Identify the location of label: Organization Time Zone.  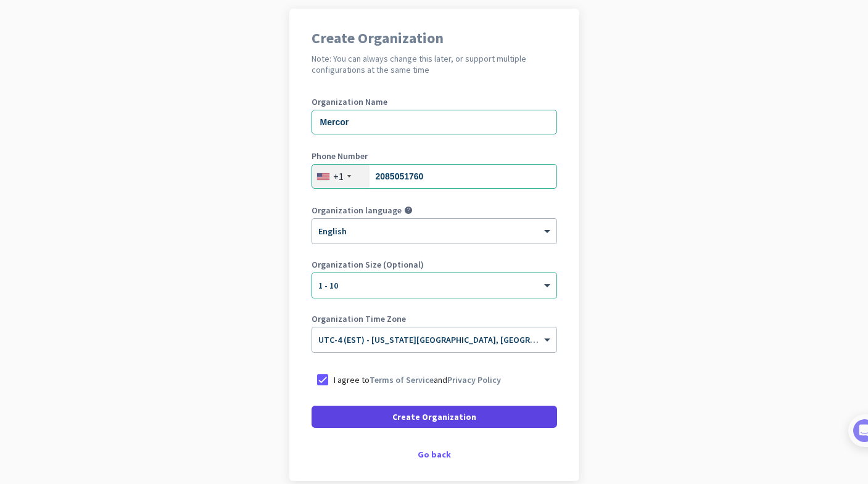
(434, 319).